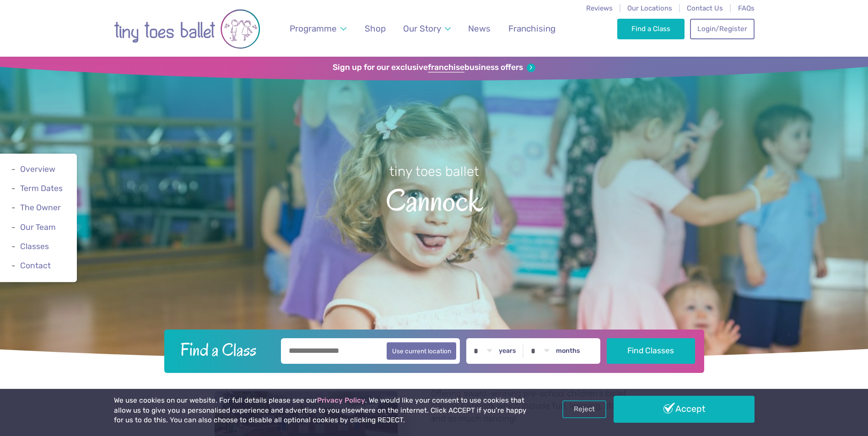  What do you see at coordinates (313, 29) in the screenshot?
I see `span: Programme` at bounding box center [313, 29].